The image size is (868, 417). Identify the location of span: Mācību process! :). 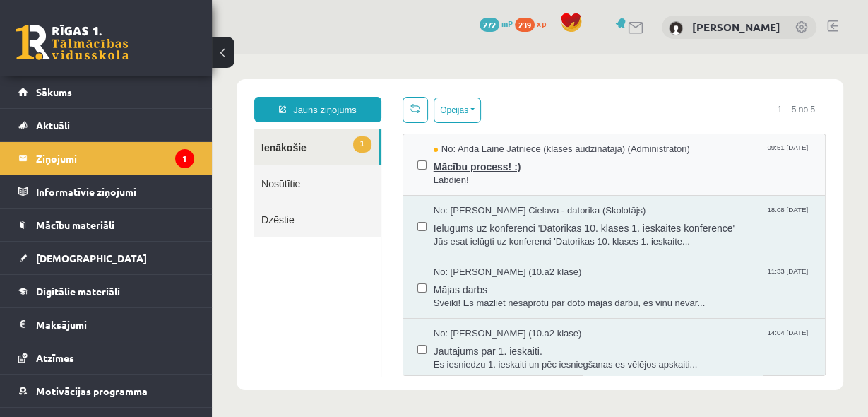
(410, 111).